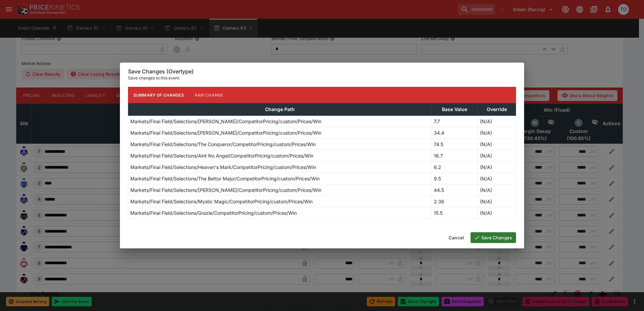  Describe the element at coordinates (454, 168) in the screenshot. I see `td: 6.2` at that location.